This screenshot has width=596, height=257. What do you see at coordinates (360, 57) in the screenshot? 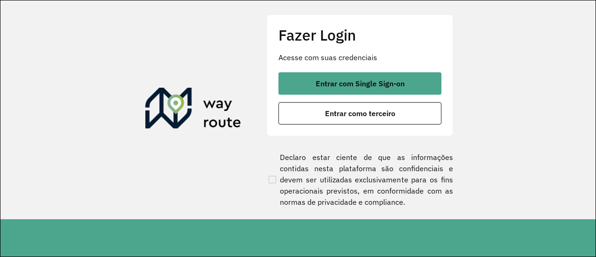
I see `p: Acesse com suas credenciais` at bounding box center [360, 57].